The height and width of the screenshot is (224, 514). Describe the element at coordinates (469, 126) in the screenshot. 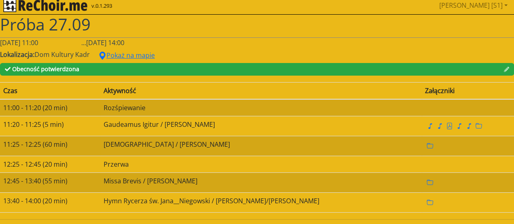

I see `a: T_Gaudeamus igitur.mp3` at that location.